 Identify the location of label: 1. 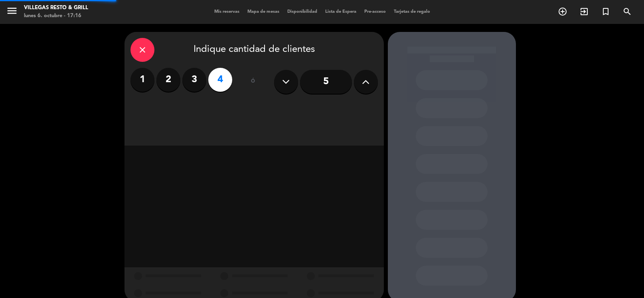
(142, 80).